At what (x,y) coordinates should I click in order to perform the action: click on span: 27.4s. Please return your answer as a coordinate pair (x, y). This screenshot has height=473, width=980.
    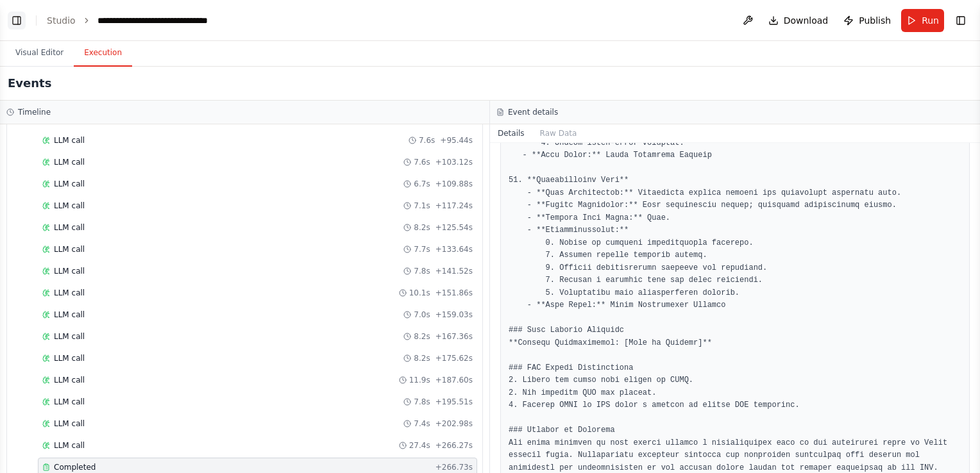
    Looking at the image, I should click on (419, 446).